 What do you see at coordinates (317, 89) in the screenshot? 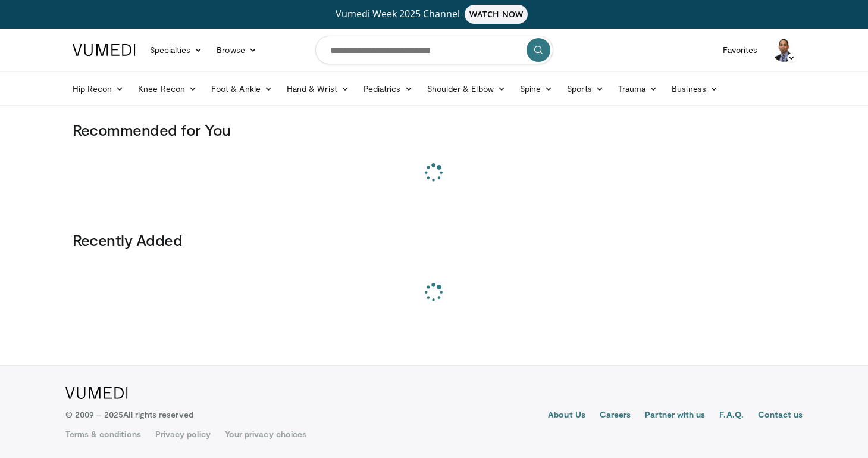
I see `a: Hand & Wrist` at bounding box center [317, 89].